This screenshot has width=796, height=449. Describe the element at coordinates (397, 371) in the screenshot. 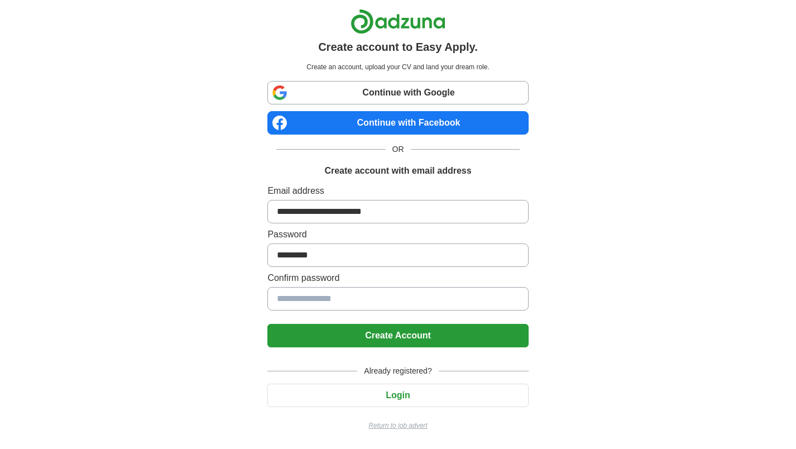

I see `span: Already registered?` at that location.